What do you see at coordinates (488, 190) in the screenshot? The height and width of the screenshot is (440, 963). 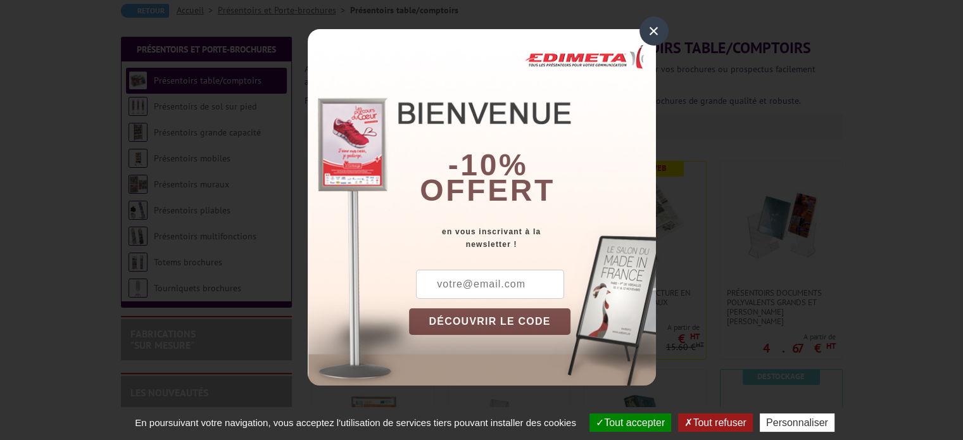 I see `font: offert` at bounding box center [488, 190].